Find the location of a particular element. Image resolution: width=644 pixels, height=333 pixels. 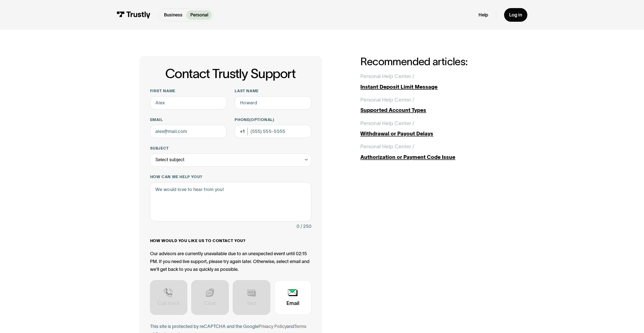

label: How can we help you? is located at coordinates (231, 177).